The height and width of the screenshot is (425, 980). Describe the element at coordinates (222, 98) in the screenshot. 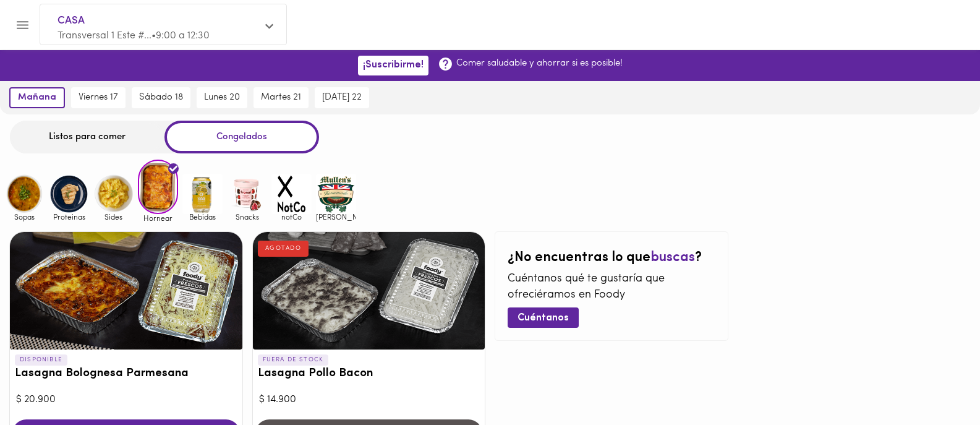

I see `span: lunes 20` at that location.